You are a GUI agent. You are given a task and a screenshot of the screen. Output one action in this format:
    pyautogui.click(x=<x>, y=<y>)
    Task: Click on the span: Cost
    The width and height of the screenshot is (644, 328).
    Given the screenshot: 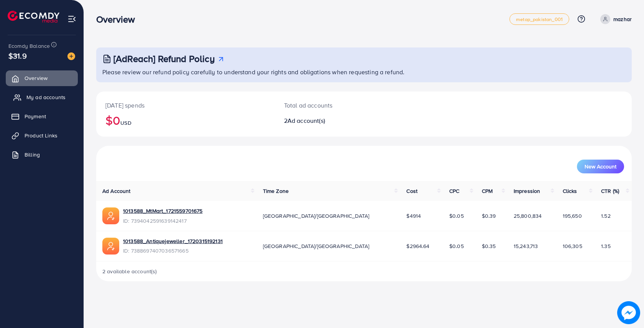 What is the action you would take?
    pyautogui.click(x=412, y=191)
    